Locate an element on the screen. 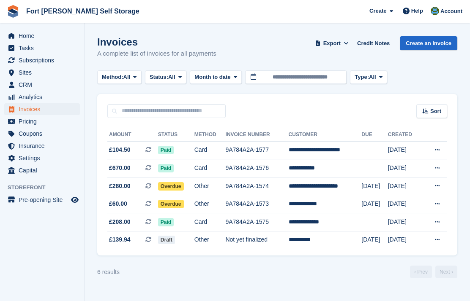 The width and height of the screenshot is (470, 301). span: Sites is located at coordinates (44, 73).